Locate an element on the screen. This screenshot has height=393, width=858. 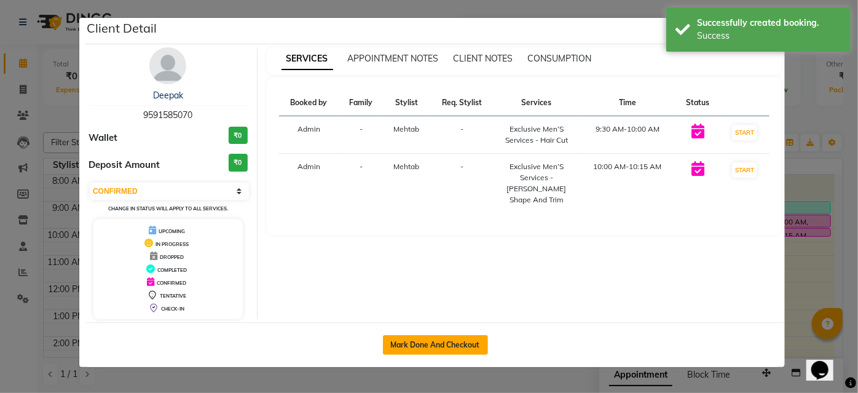
span: CONSUMPTION is located at coordinates (560, 58).